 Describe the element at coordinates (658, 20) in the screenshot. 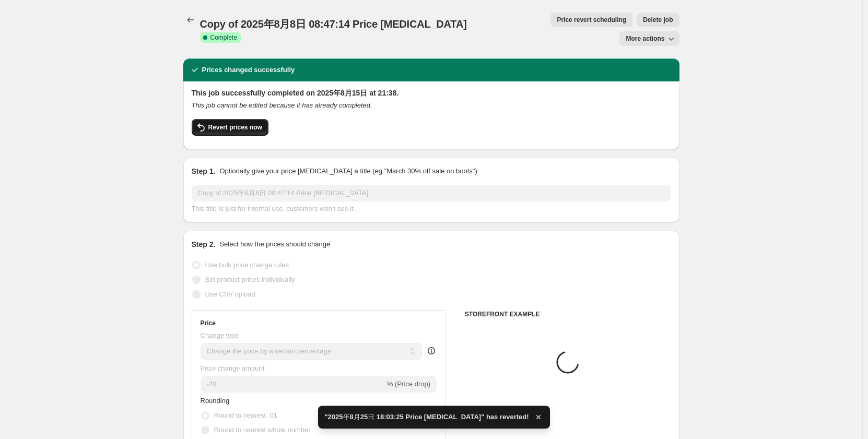

I see `button: Delete job` at that location.